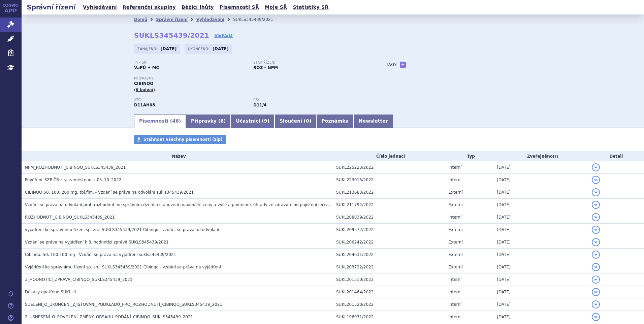  What do you see at coordinates (389, 304) in the screenshot?
I see `td: SUKL201520/2022` at bounding box center [389, 304].